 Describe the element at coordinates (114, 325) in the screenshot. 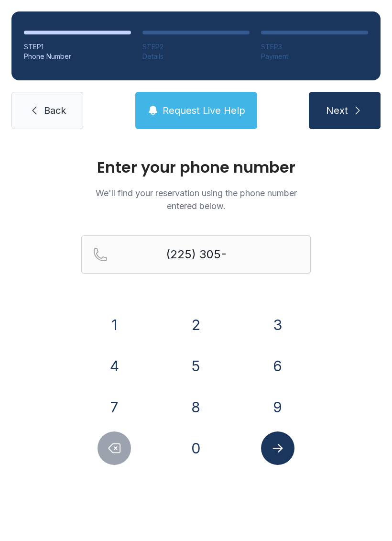

I see `button: 1` at that location.